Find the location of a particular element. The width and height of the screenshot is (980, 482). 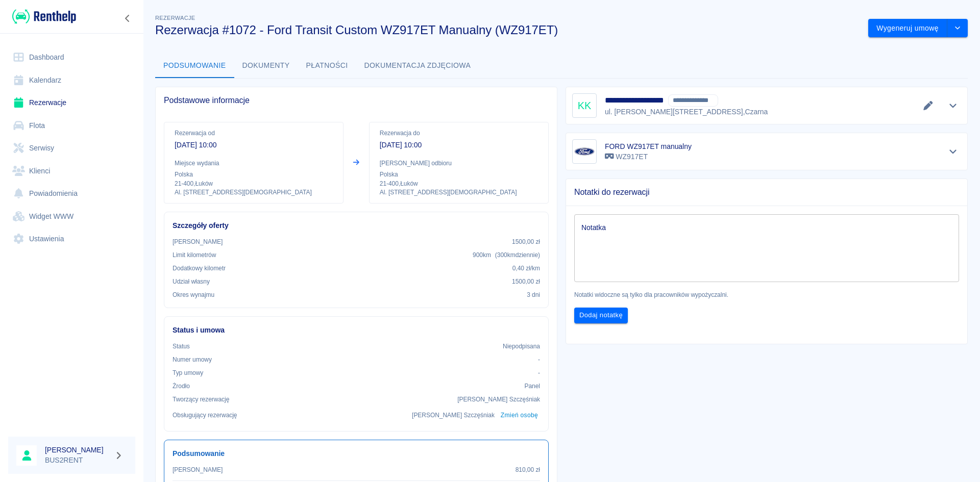

p: Dodatkowy kilometr is located at coordinates (199, 269).